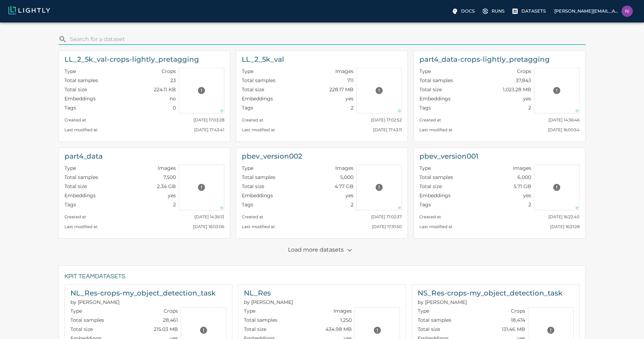 Image resolution: width=644 pixels, height=339 pixels. What do you see at coordinates (174, 108) in the screenshot?
I see `p: 0` at bounding box center [174, 108].